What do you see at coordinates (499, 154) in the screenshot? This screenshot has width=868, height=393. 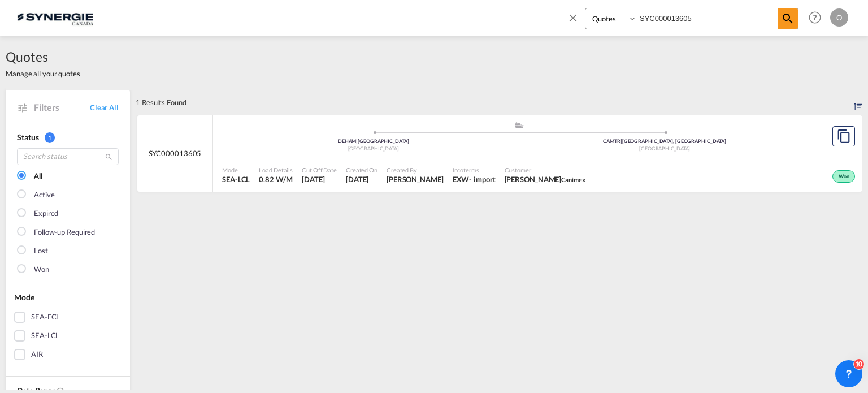 I see `div: SYC000013605 assets/icons/custom/ship-fill.svgassets/icons/custom/roll-o-plane.svgOriginHamburg G...` at bounding box center [499, 154].